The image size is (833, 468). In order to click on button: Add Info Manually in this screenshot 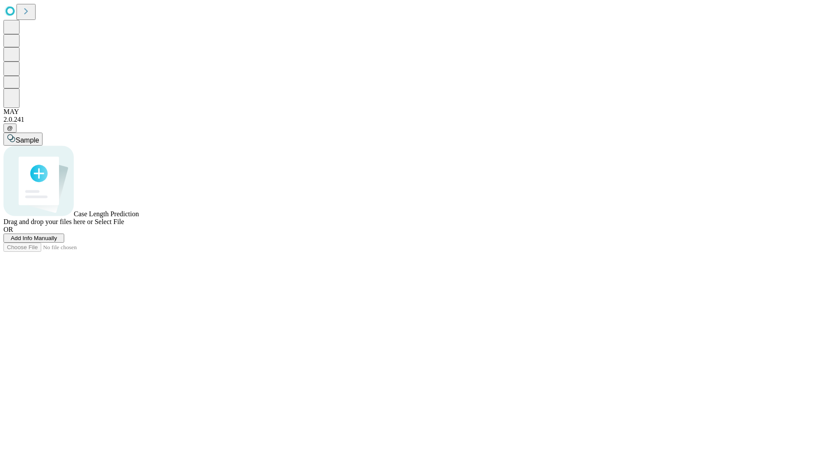, I will do `click(34, 238)`.